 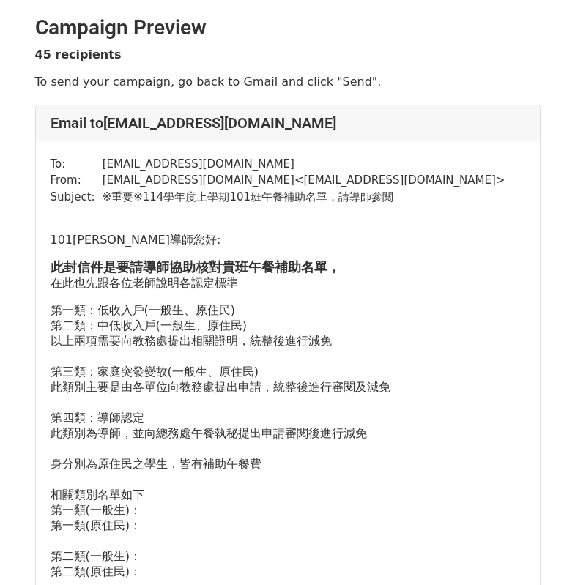 I want to click on strong: 45 recipients, so click(x=78, y=54).